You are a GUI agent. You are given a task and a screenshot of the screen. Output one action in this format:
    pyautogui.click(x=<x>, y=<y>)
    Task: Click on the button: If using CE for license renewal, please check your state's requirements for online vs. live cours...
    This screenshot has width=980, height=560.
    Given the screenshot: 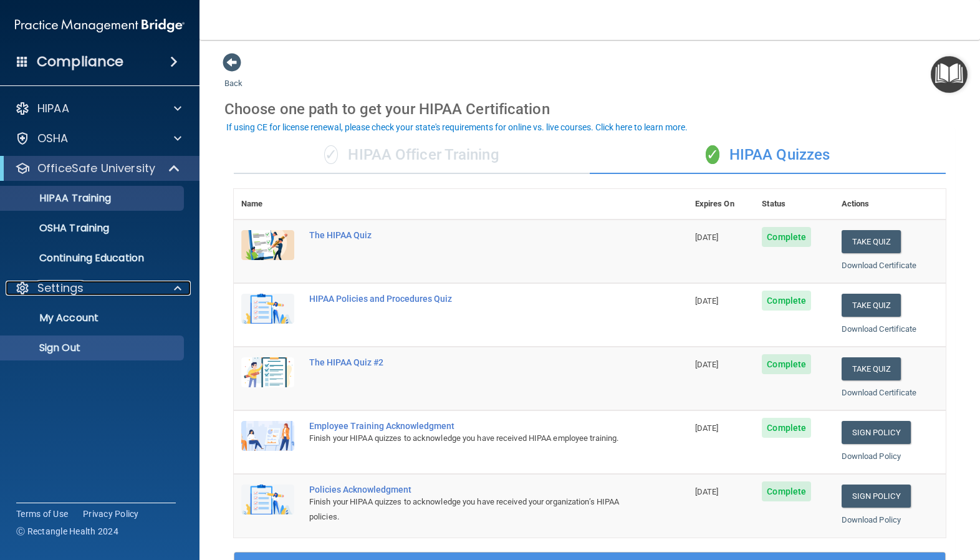 What is the action you would take?
    pyautogui.click(x=457, y=127)
    